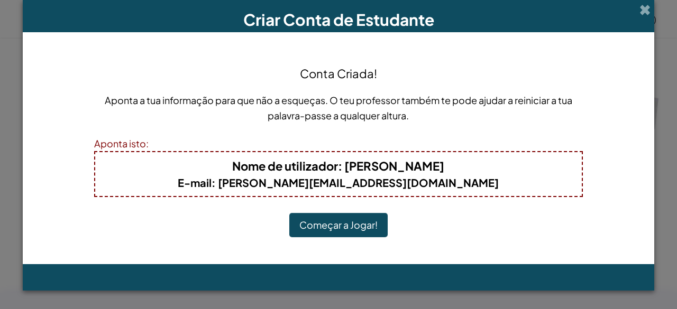 Image resolution: width=677 pixels, height=309 pixels. I want to click on span: Nome de utilizador, so click(285, 166).